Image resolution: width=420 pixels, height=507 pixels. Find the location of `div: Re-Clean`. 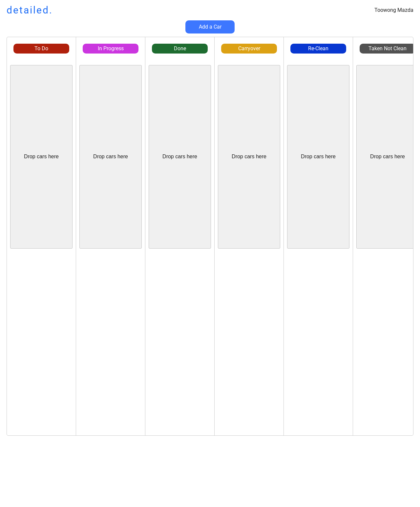

div: Re-Clean is located at coordinates (318, 48).